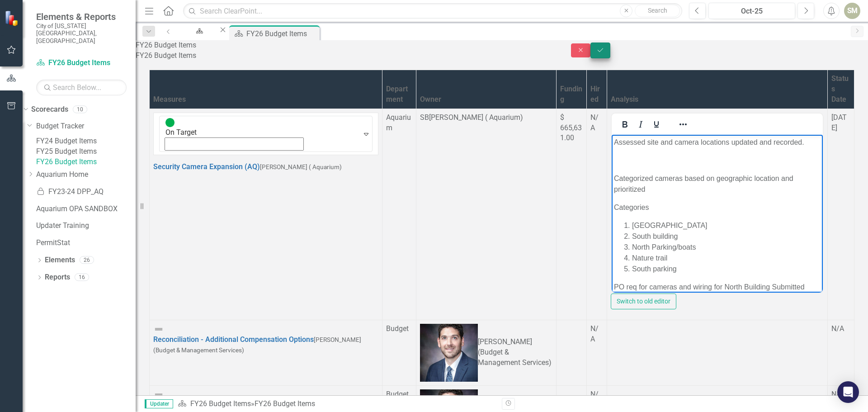 The height and width of the screenshot is (412, 868). What do you see at coordinates (115, 112) in the screenshot?
I see `li: North Parking/boats` at bounding box center [115, 112].